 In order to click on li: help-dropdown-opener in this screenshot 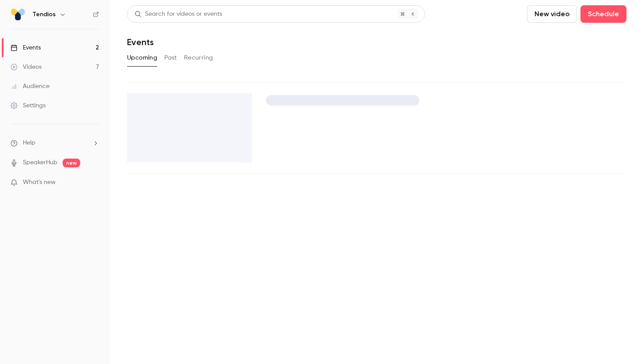, I will do `click(55, 143)`.